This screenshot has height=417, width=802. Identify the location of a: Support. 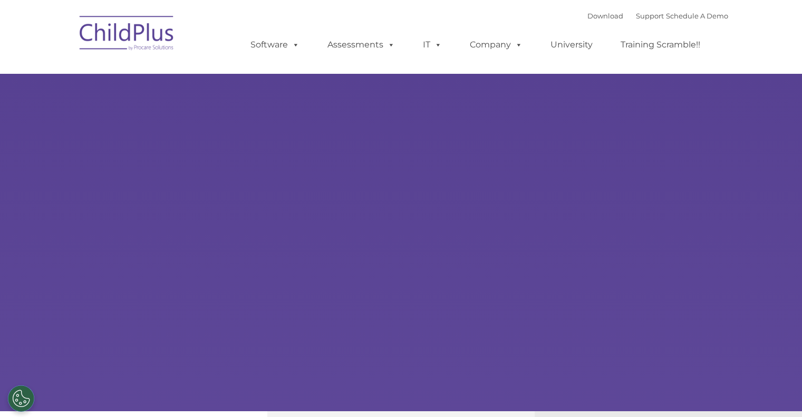
(650, 16).